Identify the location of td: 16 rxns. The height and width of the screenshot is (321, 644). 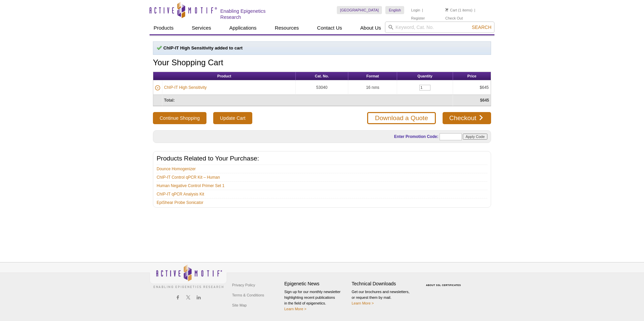
(373, 88).